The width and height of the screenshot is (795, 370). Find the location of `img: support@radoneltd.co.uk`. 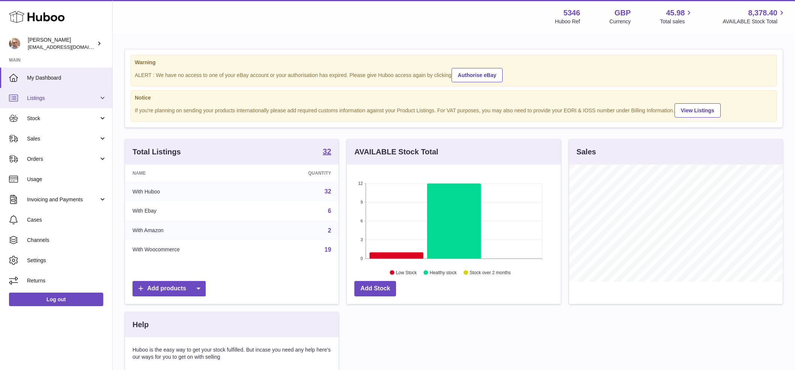

img: support@radoneltd.co.uk is located at coordinates (15, 44).